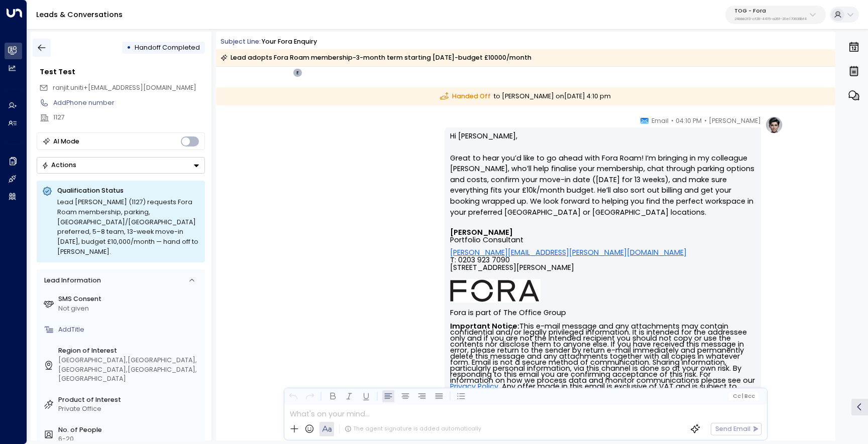  Describe the element at coordinates (602, 374) in the screenshot. I see `font: This e-mail message and any attachments may contain confidential and/or legally privileged inform...` at that location.